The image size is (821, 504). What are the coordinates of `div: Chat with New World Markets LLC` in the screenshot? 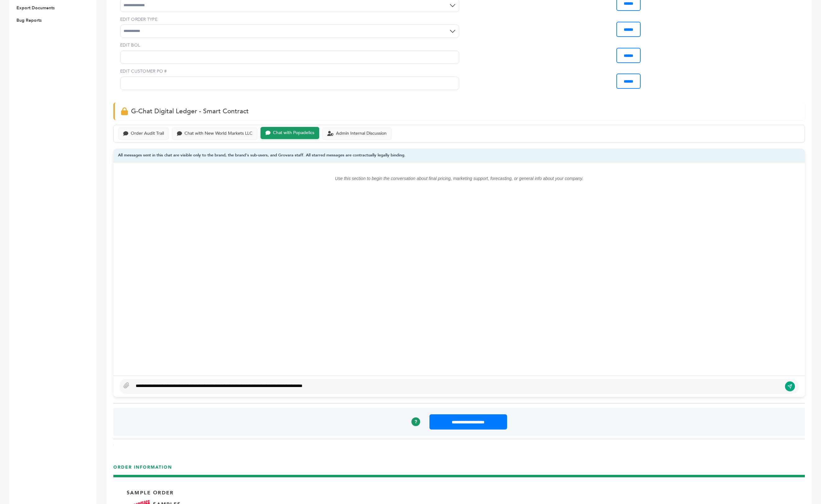 It's located at (219, 133).